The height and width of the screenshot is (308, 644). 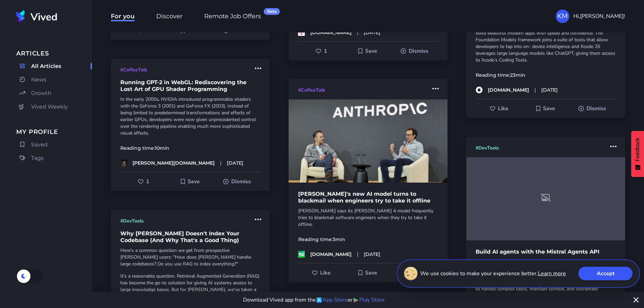 What do you see at coordinates (552, 273) in the screenshot?
I see `a: Learn more` at bounding box center [552, 273].